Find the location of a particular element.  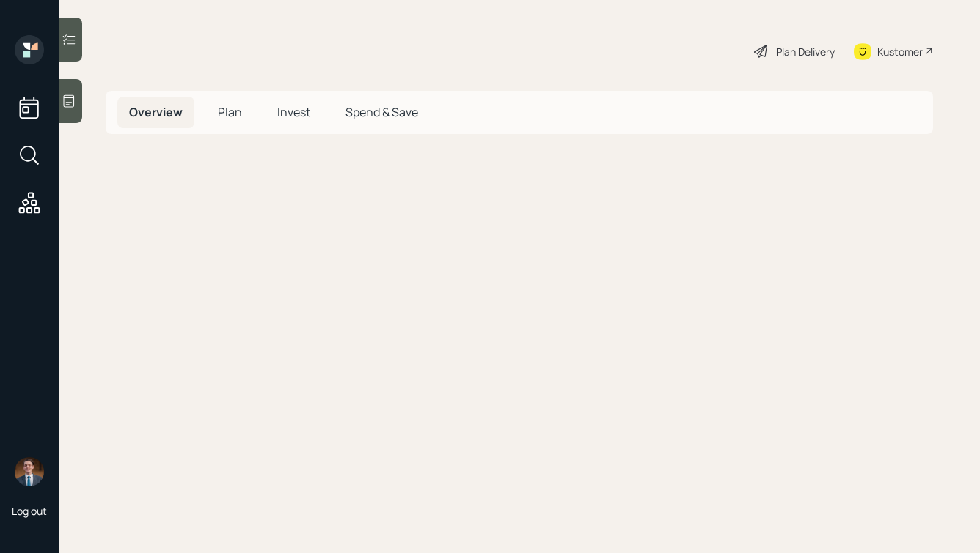

span: Invest is located at coordinates (293, 112).